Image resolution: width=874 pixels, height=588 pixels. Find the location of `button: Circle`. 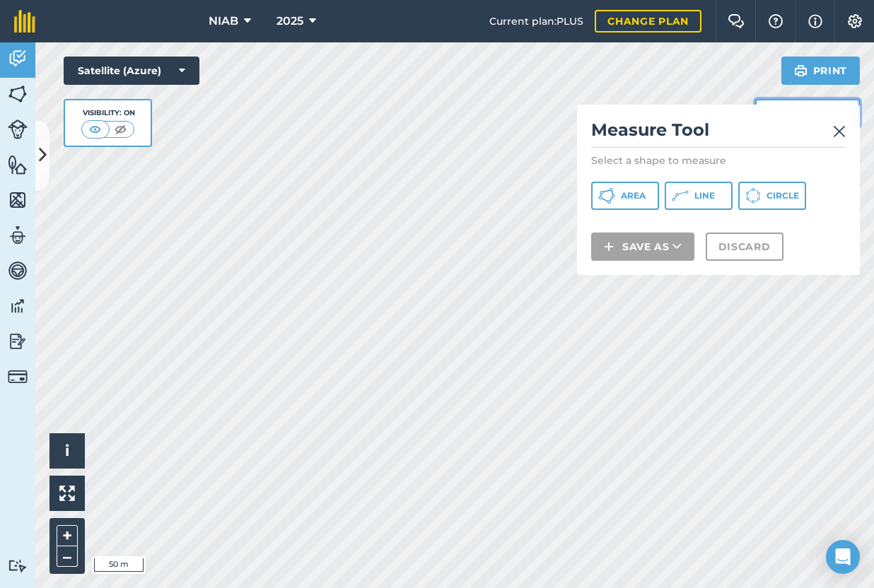

button: Circle is located at coordinates (772, 196).